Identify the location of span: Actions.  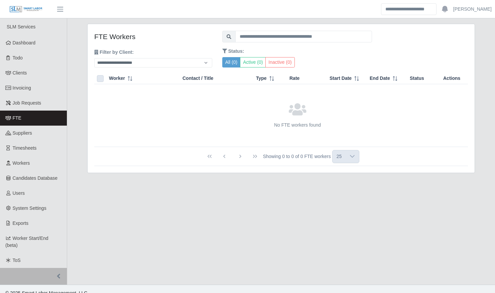
(451, 78).